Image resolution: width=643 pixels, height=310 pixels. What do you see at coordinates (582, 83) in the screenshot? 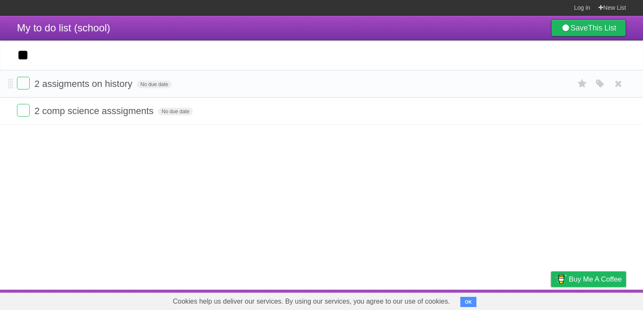
I see `label: Star task` at bounding box center [582, 83].